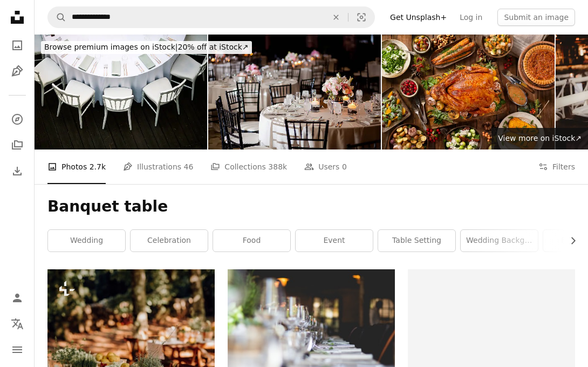 Image resolution: width=588 pixels, height=367 pixels. I want to click on a: Illustrations, so click(17, 71).